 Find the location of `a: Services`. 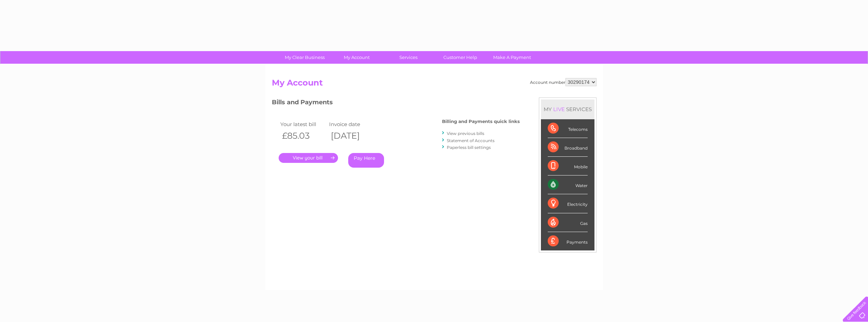

a: Services is located at coordinates (408, 57).